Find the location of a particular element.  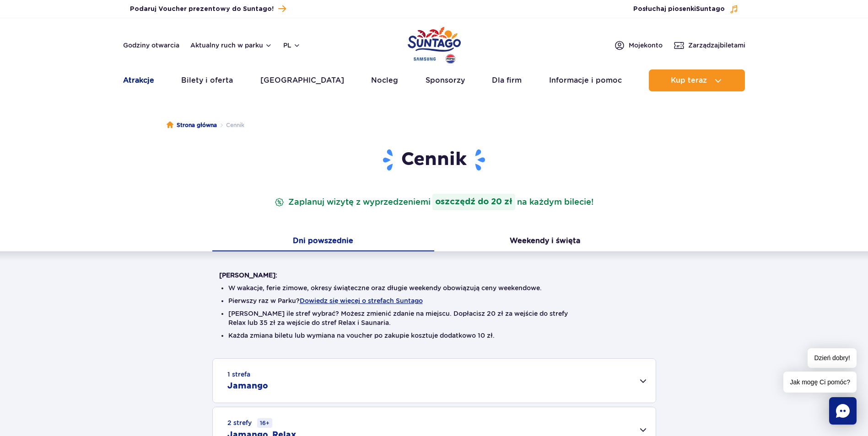

p: Zaplanuj wizytę z wyprzedzeniem na każdym bilecie! is located at coordinates (433, 202).